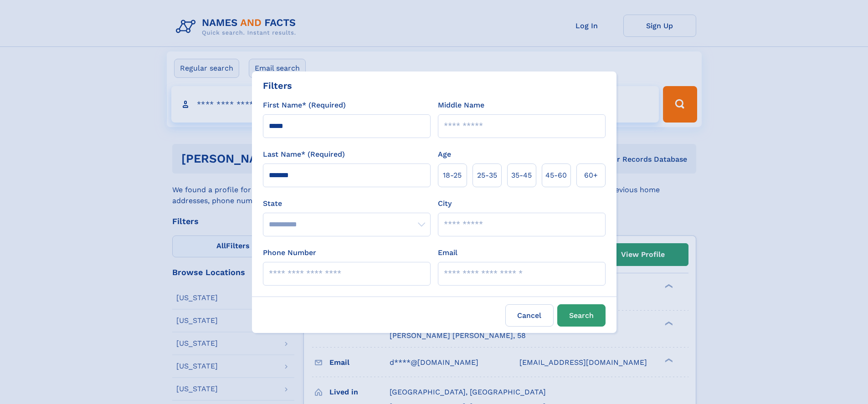 The width and height of the screenshot is (868, 404). I want to click on span: 18‑25, so click(452, 175).